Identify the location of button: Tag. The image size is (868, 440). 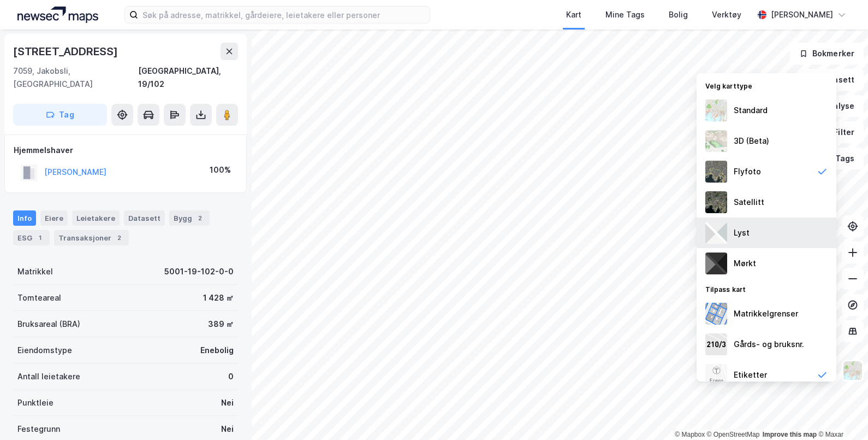
(60, 115).